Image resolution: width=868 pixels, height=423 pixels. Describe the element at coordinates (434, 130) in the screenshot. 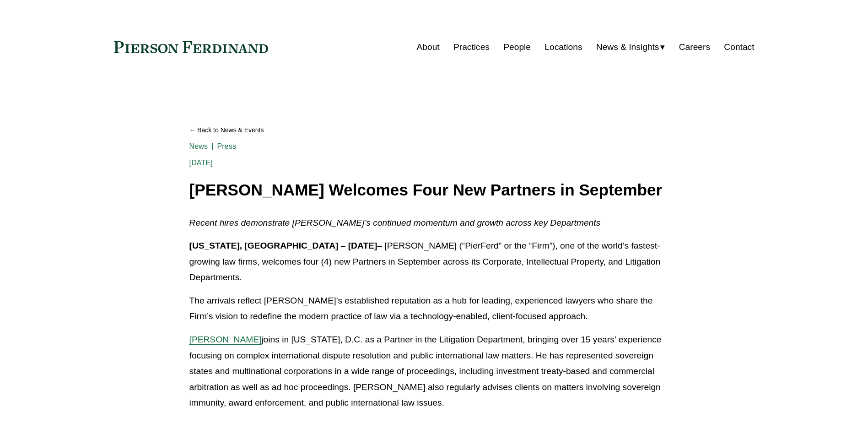

I see `a: Back to News & Events` at that location.